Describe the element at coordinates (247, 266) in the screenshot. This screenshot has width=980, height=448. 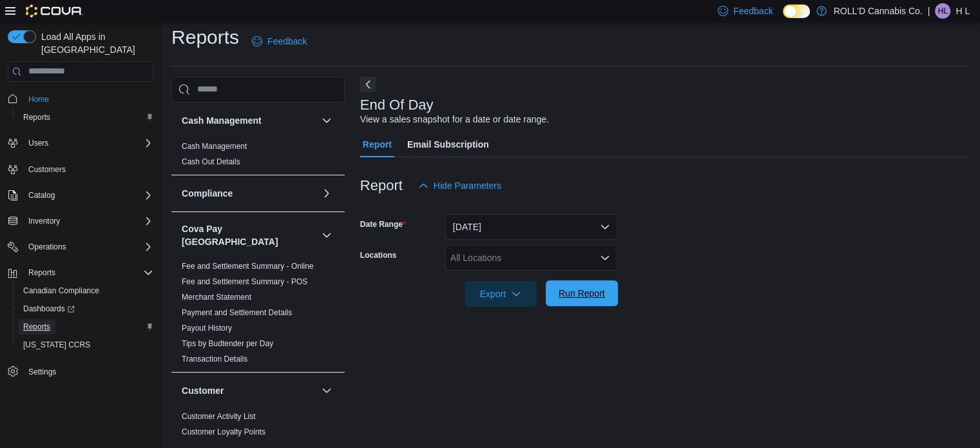
I see `a: Fee and Settlement Summary - Online` at that location.